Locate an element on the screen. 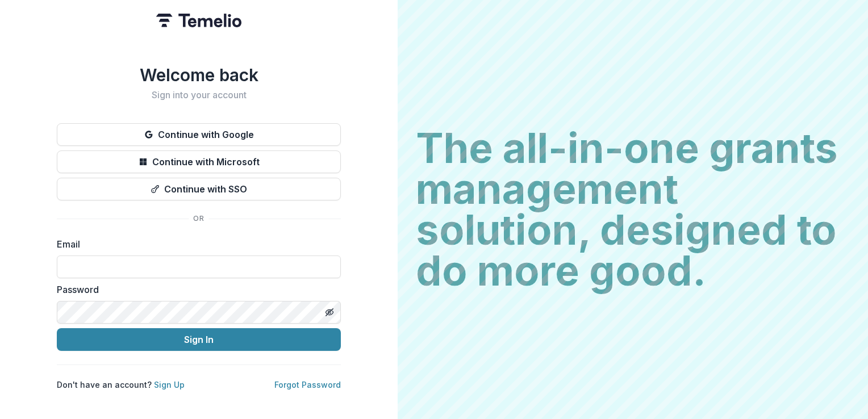 This screenshot has width=868, height=419. button: Sign In is located at coordinates (199, 340).